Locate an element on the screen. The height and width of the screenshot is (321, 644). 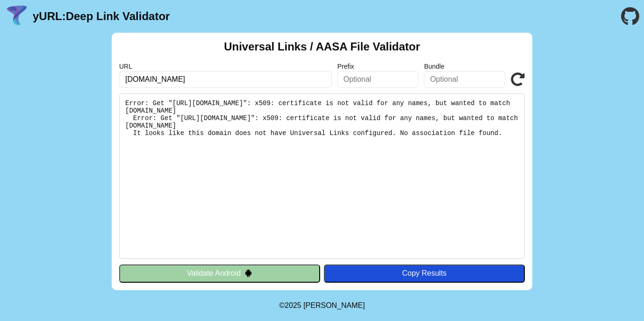
button: Validate Android is located at coordinates (220, 273).